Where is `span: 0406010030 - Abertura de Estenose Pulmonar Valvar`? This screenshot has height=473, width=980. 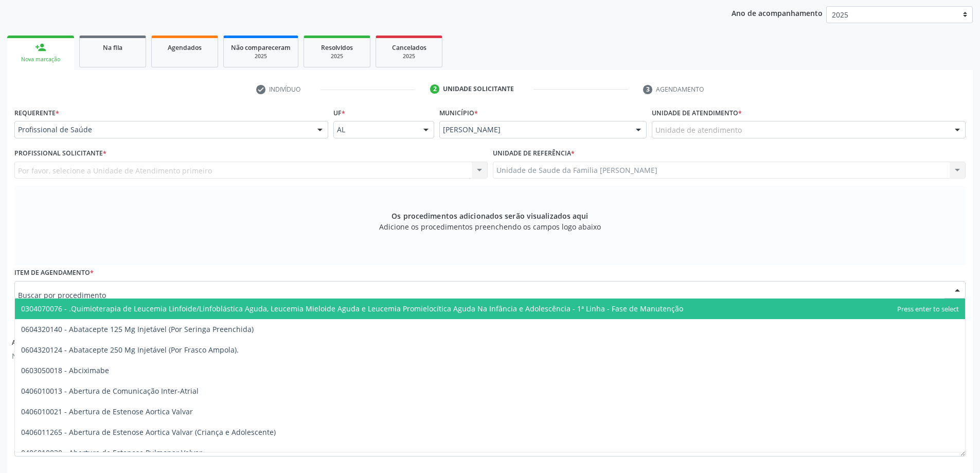
span: 0406010030 - Abertura de Estenose Pulmonar Valvar is located at coordinates (112, 452).